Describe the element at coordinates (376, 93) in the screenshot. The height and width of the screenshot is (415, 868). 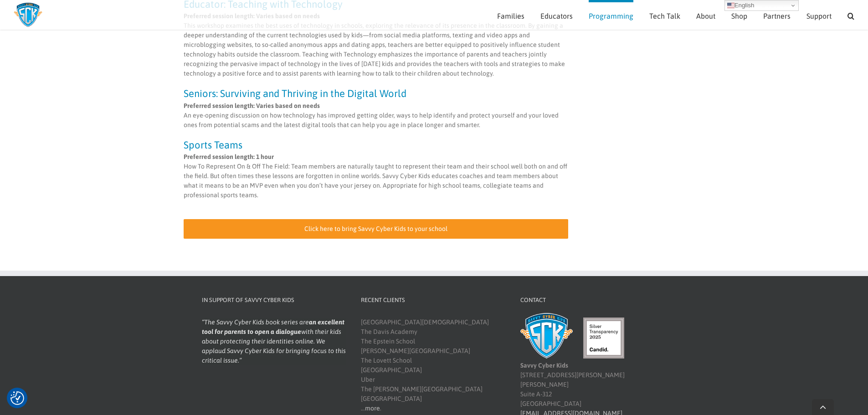
I see `h3: Seniors: Surviving and Thriving in the Digital World` at that location.